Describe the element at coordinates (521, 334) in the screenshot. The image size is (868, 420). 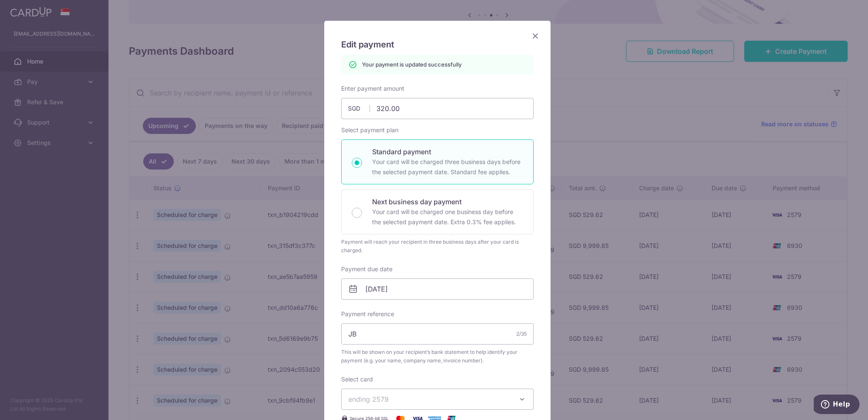
I see `div: 2/35` at that location.